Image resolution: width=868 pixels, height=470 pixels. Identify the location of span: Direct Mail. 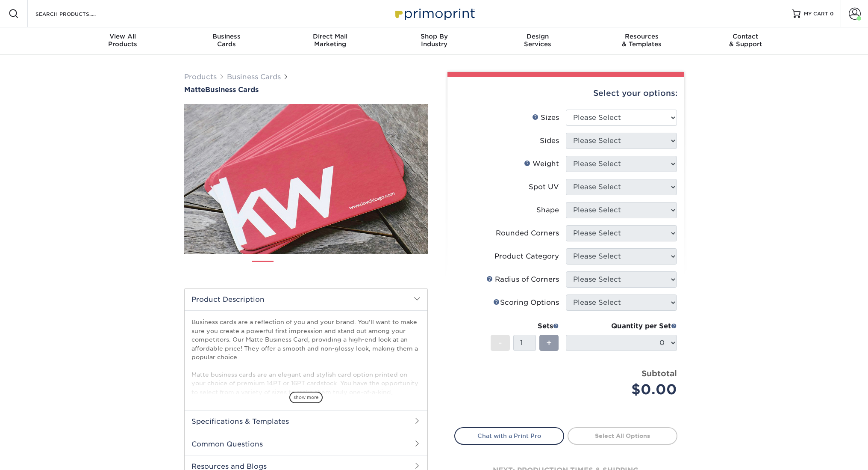
(330, 37).